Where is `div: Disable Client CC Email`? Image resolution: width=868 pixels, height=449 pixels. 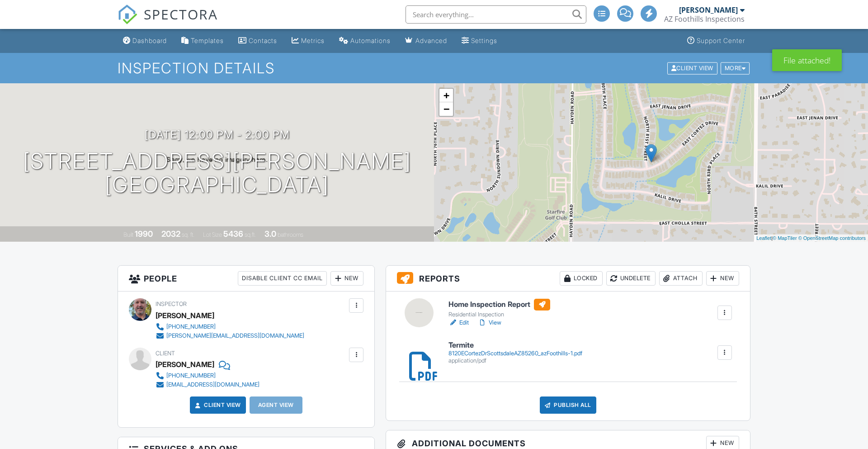 div: Disable Client CC Email is located at coordinates (283, 278).